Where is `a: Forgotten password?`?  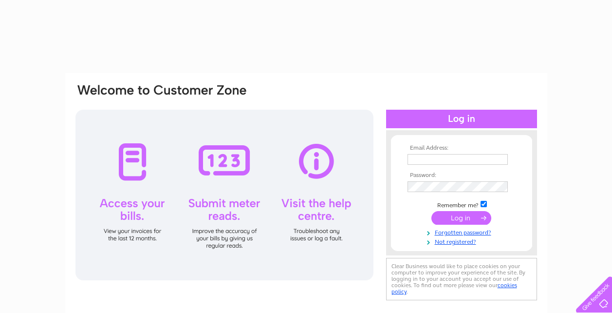 a: Forgotten password? is located at coordinates (463, 231).